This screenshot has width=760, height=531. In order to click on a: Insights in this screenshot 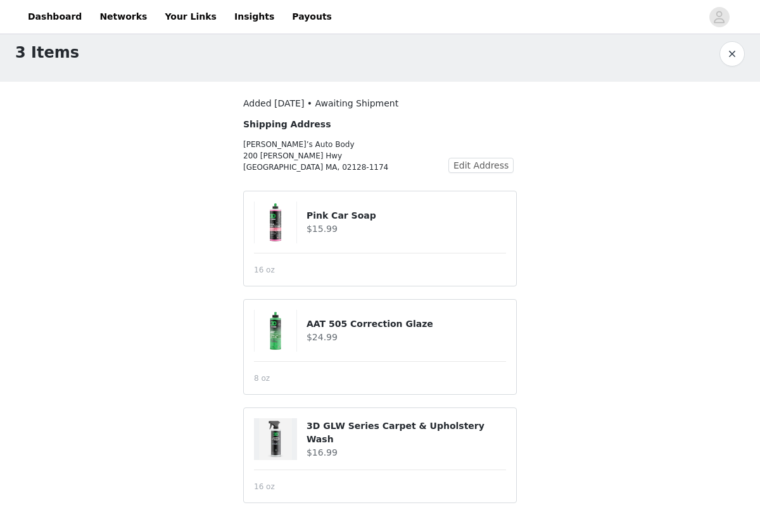, I will do `click(254, 16)`.